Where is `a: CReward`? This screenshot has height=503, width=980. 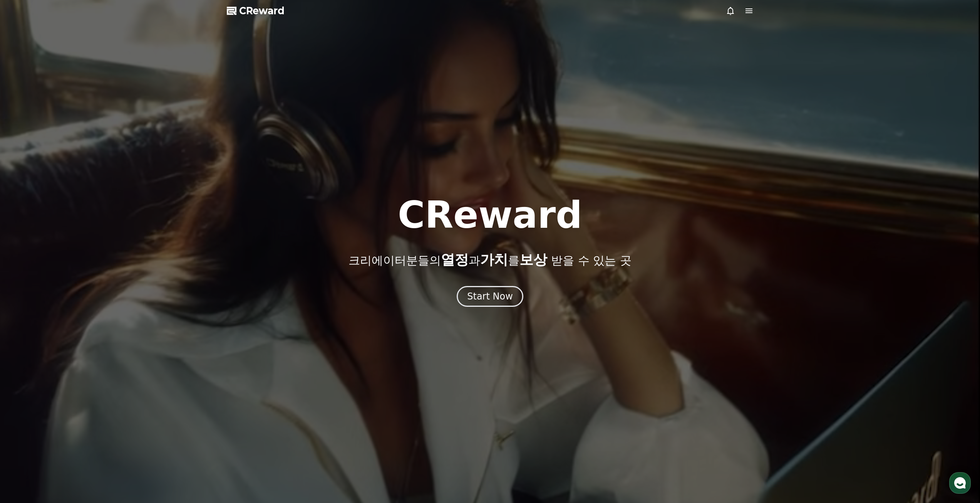 a: CReward is located at coordinates (256, 11).